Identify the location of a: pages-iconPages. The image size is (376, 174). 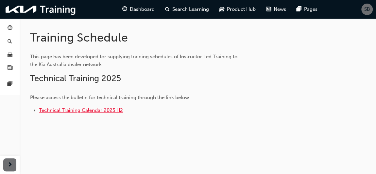
(307, 9).